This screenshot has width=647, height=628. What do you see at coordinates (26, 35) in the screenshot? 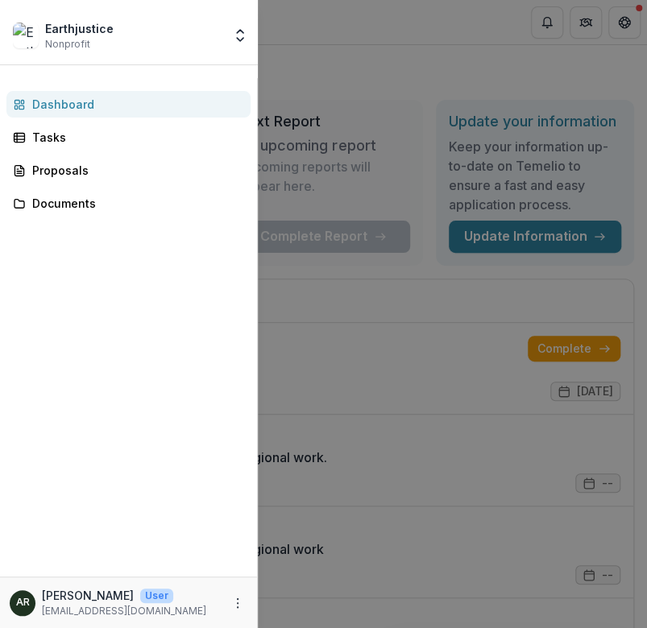
I see `img: Earthjustice` at bounding box center [26, 35].